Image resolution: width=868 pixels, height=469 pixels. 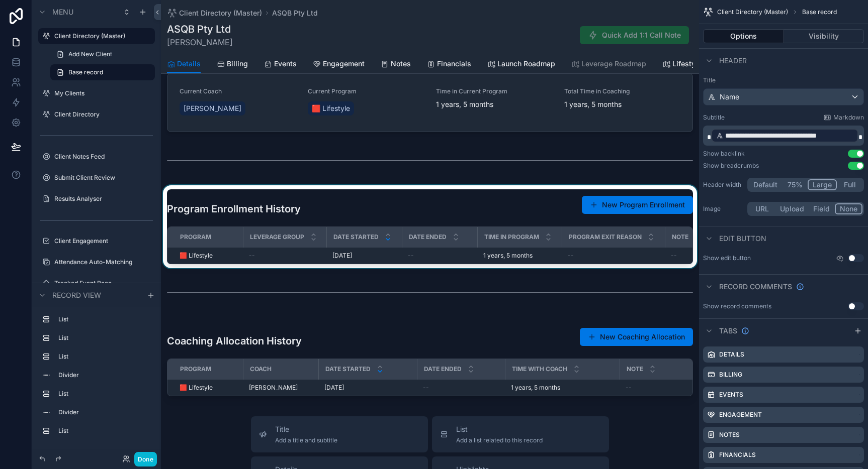 I want to click on span: Edit button, so click(x=743, y=239).